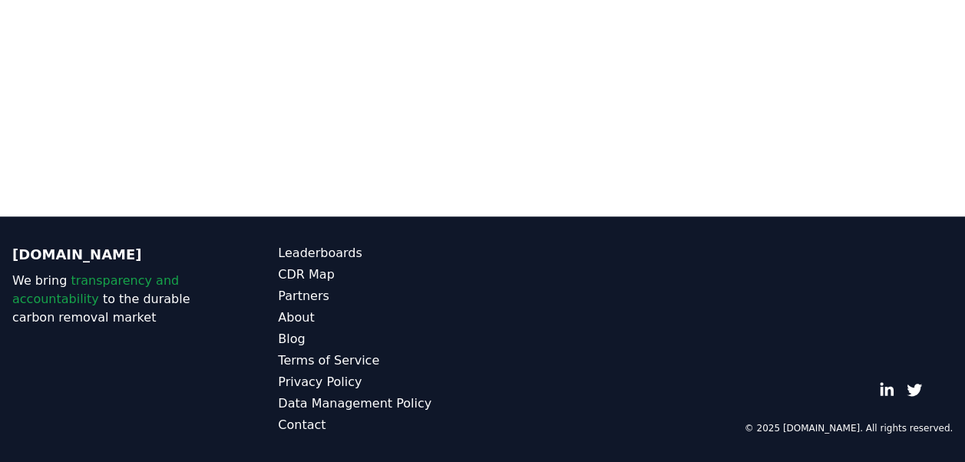 This screenshot has width=965, height=462. I want to click on span: transparency and accountability, so click(95, 290).